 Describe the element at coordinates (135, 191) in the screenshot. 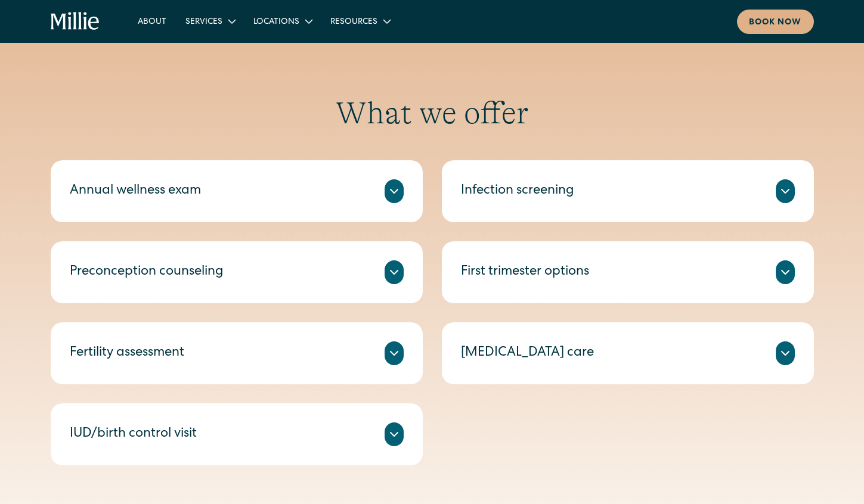

I see `div: Annual wellness exam` at that location.